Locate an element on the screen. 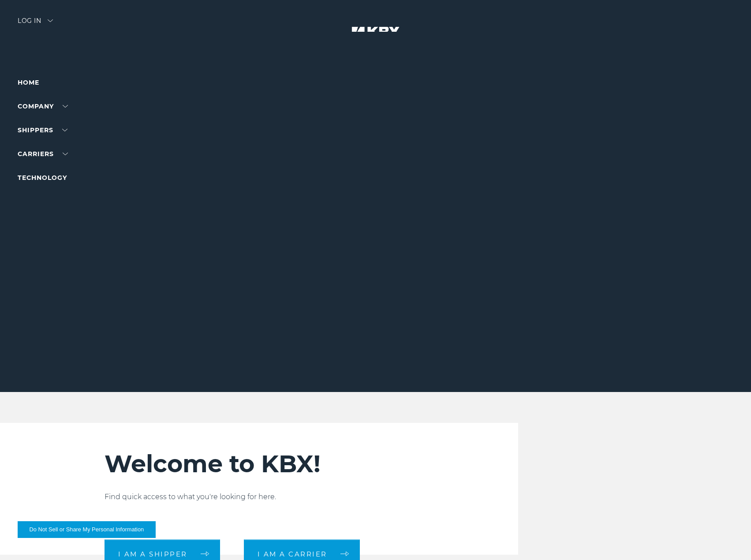 This screenshot has width=751, height=560. div: Log in is located at coordinates (35, 24).